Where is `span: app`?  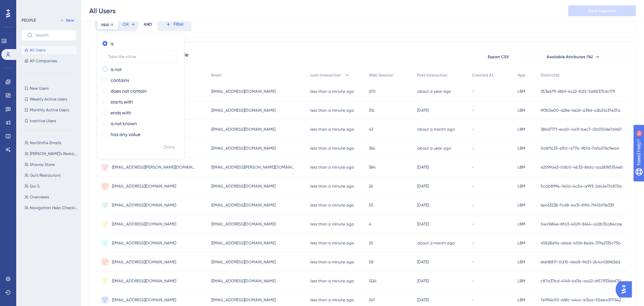 span: app is located at coordinates (105, 24).